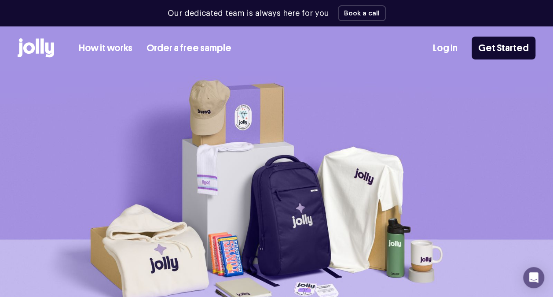  What do you see at coordinates (248, 13) in the screenshot?
I see `p: Our dedicated team is always here for you` at bounding box center [248, 13].